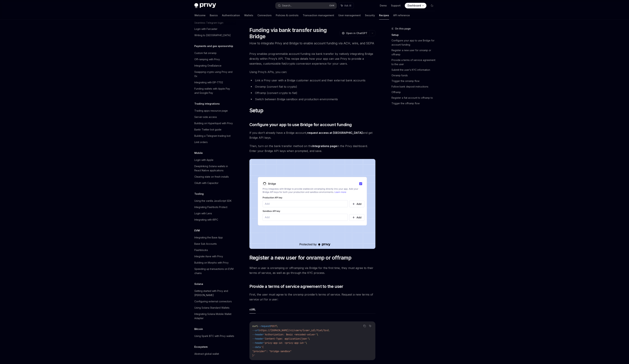  What do you see at coordinates (383, 6) in the screenshot?
I see `a: Demo` at bounding box center [383, 6].